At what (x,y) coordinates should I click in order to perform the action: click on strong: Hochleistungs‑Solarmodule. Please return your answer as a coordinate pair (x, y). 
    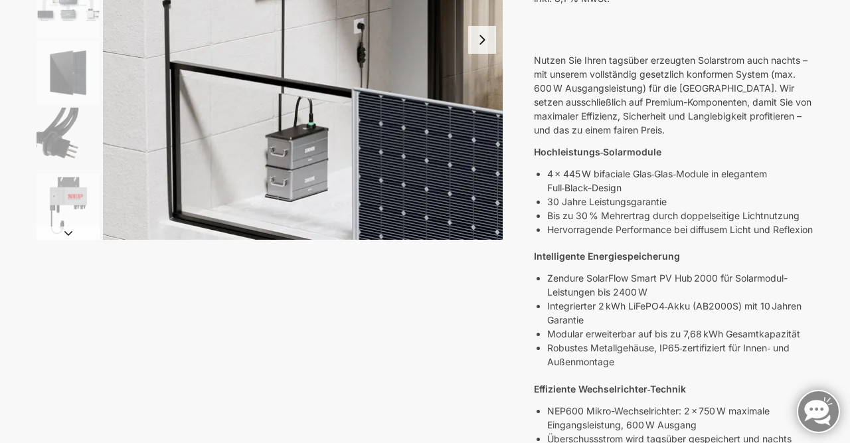
    Looking at the image, I should click on (598, 151).